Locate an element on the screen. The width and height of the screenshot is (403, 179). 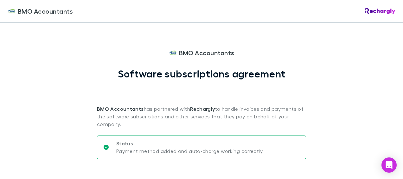
strong: Rechargly is located at coordinates (202, 109).